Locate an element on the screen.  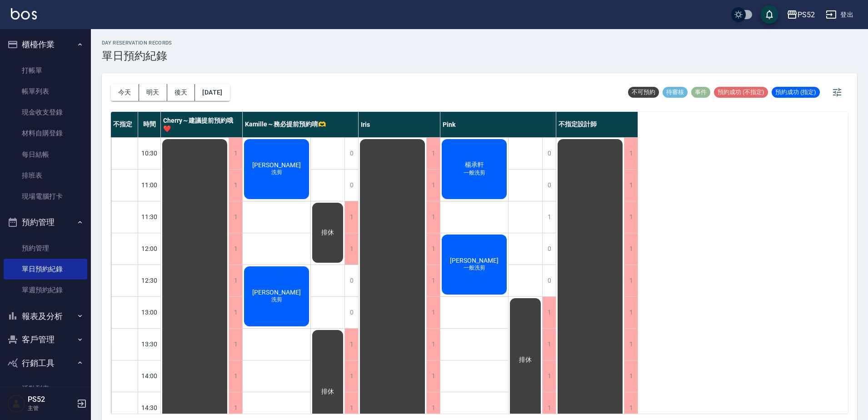
span: 不可預約 is located at coordinates (644, 92).